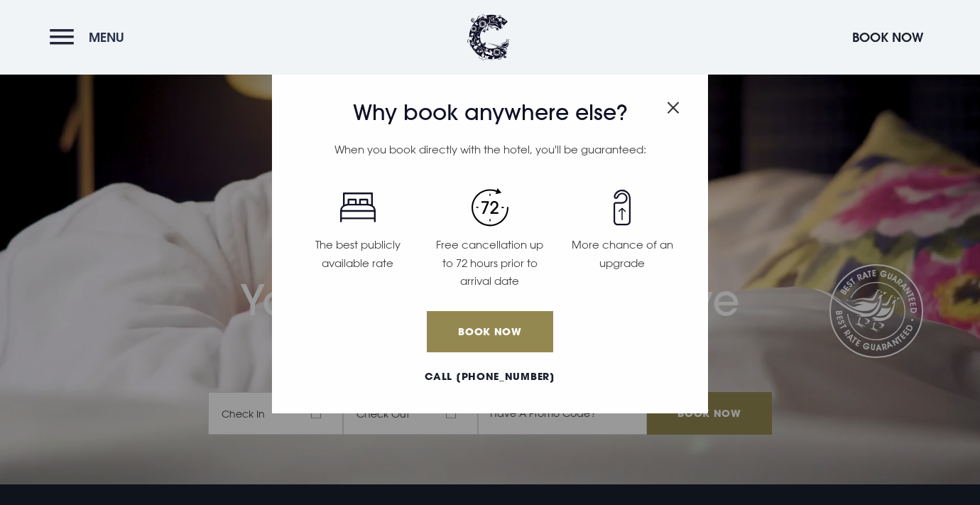 The width and height of the screenshot is (980, 505). What do you see at coordinates (673, 105) in the screenshot?
I see `button: Close modal` at bounding box center [673, 105].